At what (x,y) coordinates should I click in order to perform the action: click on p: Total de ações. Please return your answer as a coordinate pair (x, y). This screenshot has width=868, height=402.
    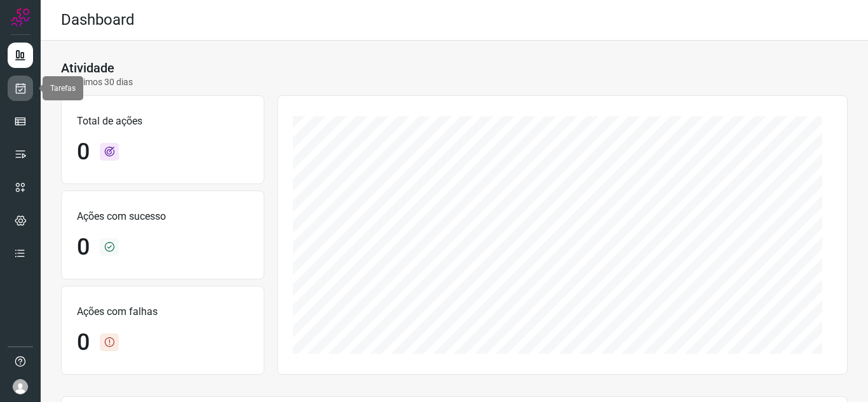
    Looking at the image, I should click on (163, 121).